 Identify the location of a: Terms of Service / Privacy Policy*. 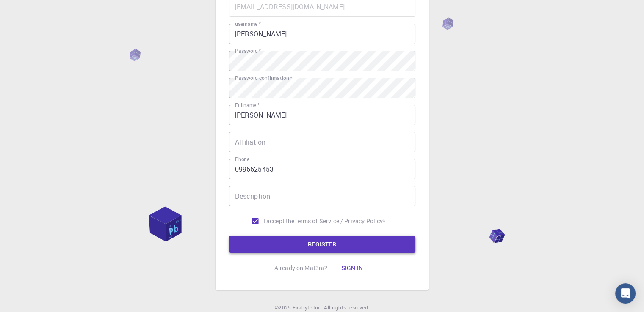
(339, 221).